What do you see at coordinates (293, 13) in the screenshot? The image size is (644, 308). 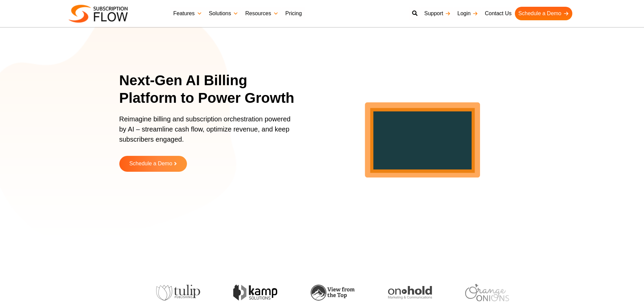 I see `a: Pricing` at bounding box center [293, 13].